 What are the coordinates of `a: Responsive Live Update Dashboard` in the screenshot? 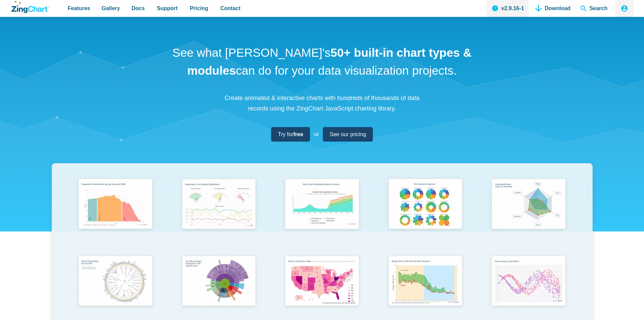 It's located at (219, 214).